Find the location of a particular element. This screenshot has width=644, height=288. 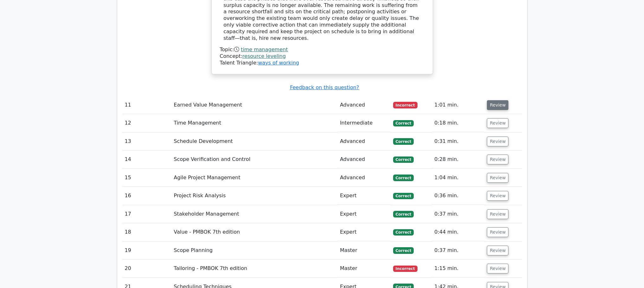

div: Concept: is located at coordinates (322, 56).